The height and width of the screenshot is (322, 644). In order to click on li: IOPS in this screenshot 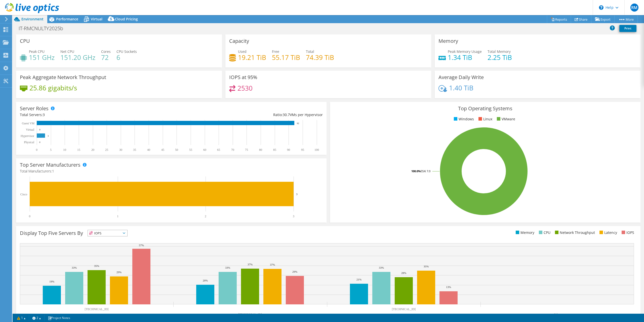, I will do `click(627, 232)`.